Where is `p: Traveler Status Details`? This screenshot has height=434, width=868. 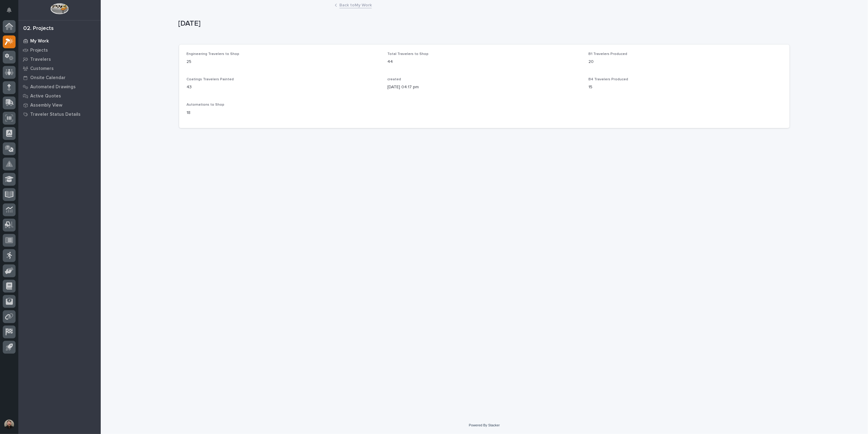
p: Traveler Status Details is located at coordinates (55, 114).